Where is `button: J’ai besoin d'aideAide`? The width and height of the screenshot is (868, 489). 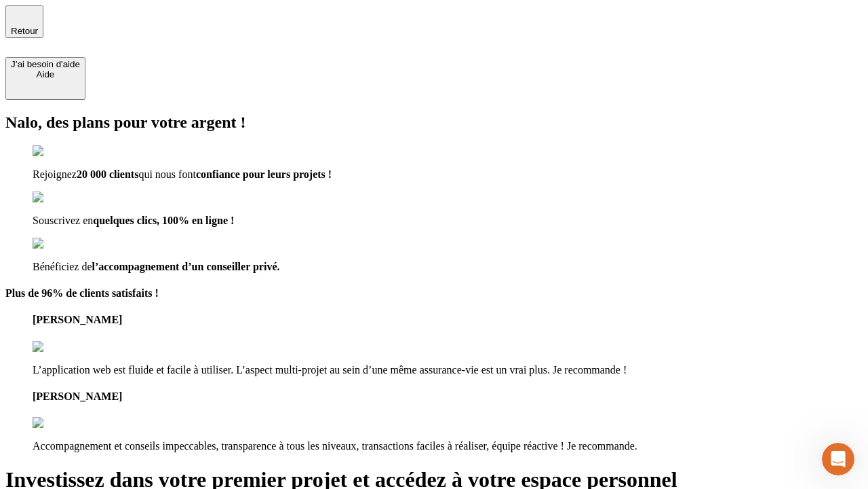 button: J’ai besoin d'aideAide is located at coordinates (45, 78).